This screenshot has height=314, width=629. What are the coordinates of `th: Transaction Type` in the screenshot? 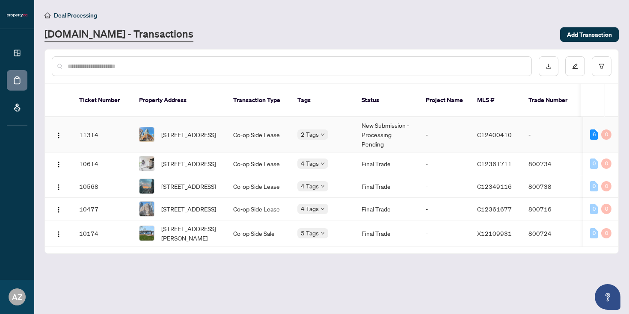 It's located at (258, 100).